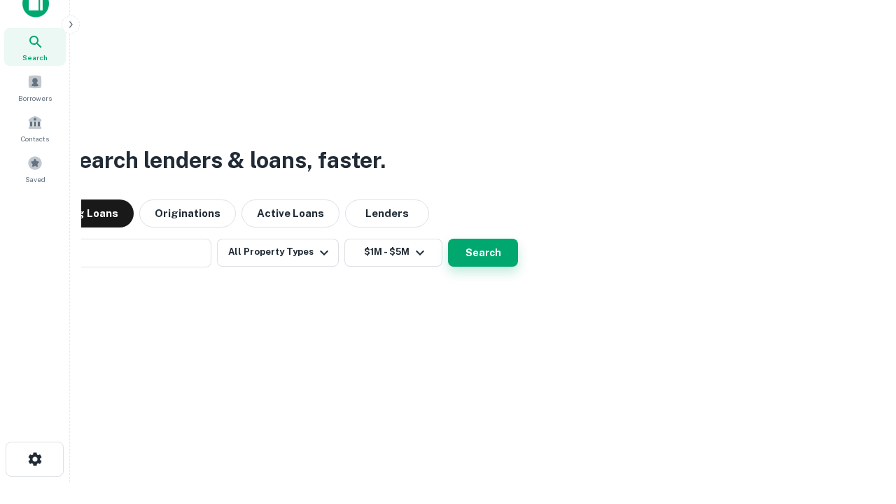 Image resolution: width=896 pixels, height=504 pixels. Describe the element at coordinates (35, 98) in the screenshot. I see `span: Borrowers` at that location.